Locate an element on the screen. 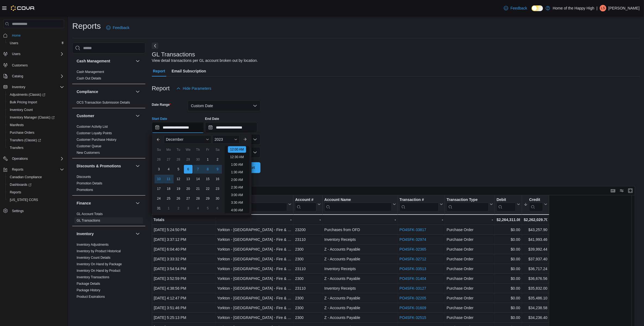  button: Credit is located at coordinates (535, 205).